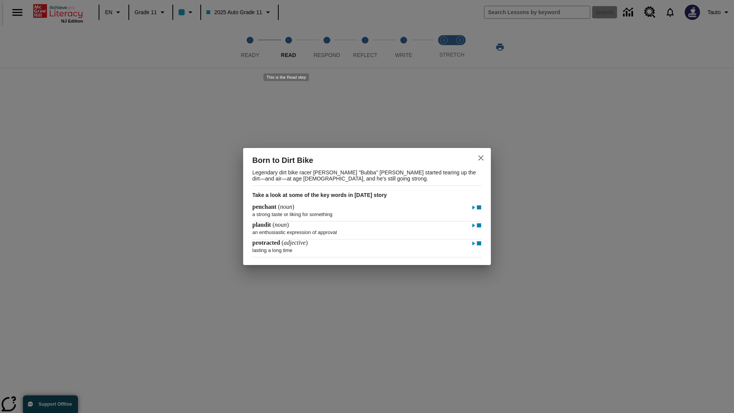 The image size is (734, 413). What do you see at coordinates (367, 230) in the screenshot?
I see `p: an enthusiastic expression of approval` at bounding box center [367, 230].